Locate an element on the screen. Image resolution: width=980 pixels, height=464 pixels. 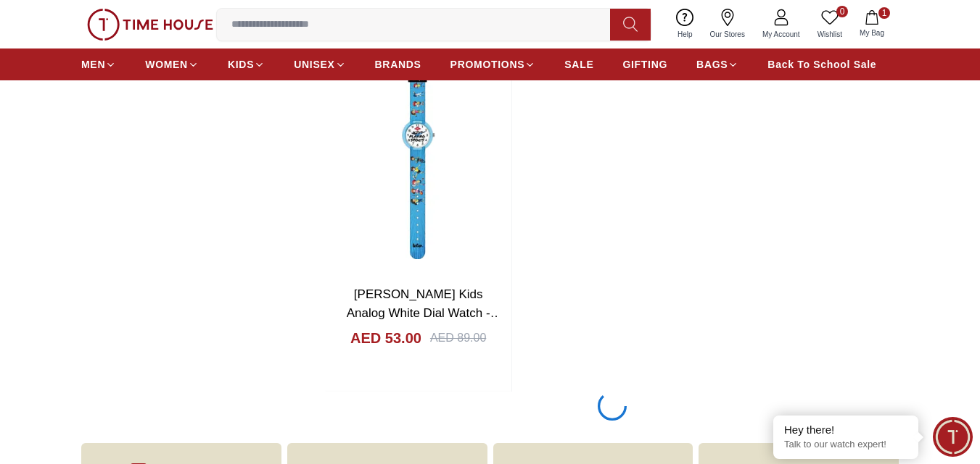
a: Help is located at coordinates (685, 24).